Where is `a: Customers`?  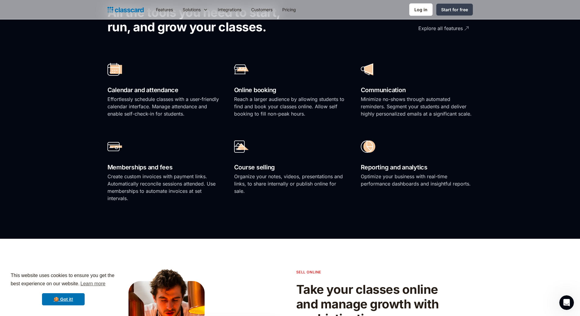
a: Customers is located at coordinates (262, 9).